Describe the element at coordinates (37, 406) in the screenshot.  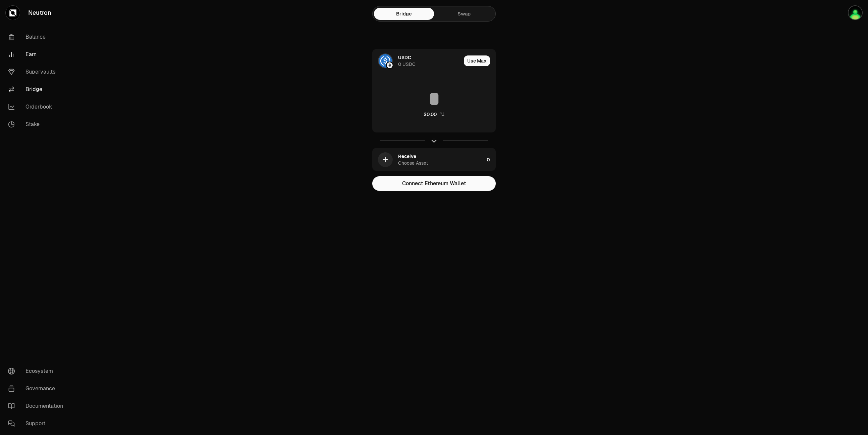
I see `a: Documentation` at that location.